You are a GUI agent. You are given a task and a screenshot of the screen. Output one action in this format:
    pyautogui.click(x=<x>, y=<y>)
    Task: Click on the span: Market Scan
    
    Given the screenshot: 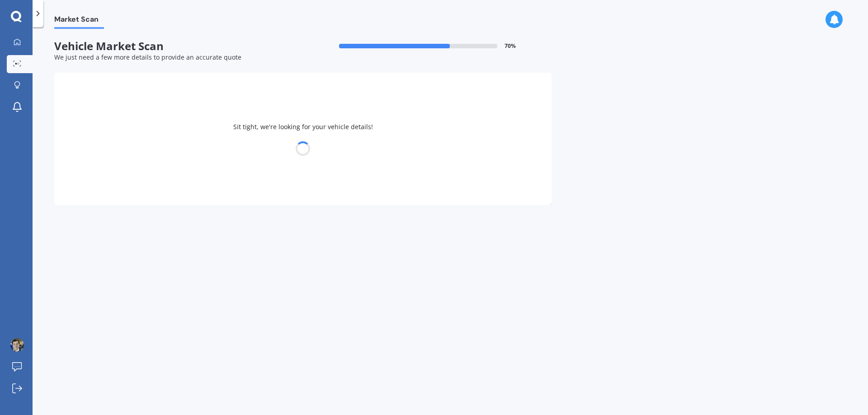 What is the action you would take?
    pyautogui.click(x=79, y=21)
    